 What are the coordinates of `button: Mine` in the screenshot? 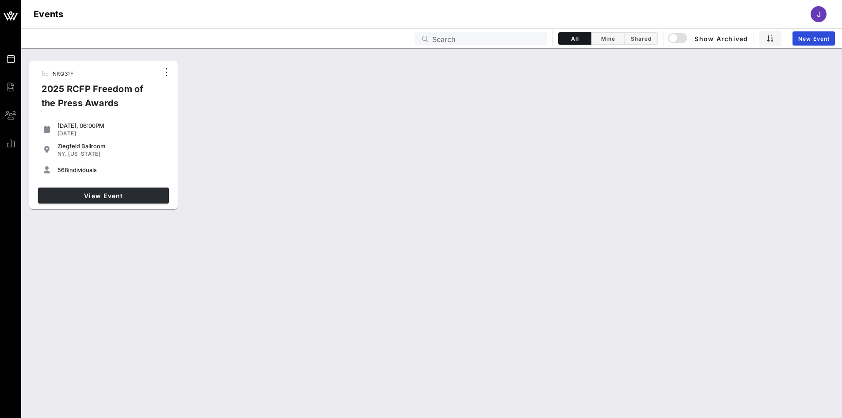 It's located at (608, 38).